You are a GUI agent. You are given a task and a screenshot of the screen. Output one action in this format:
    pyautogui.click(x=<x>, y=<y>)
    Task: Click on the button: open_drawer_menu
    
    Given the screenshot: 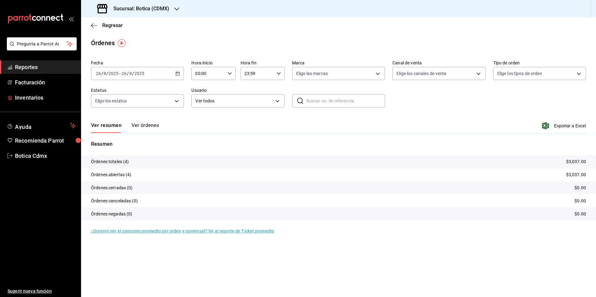 What is the action you would take?
    pyautogui.click(x=71, y=19)
    